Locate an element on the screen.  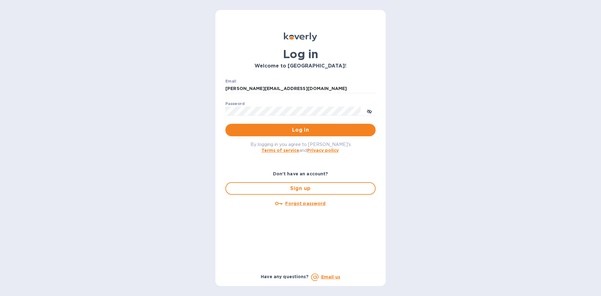
label: Email is located at coordinates (231, 81).